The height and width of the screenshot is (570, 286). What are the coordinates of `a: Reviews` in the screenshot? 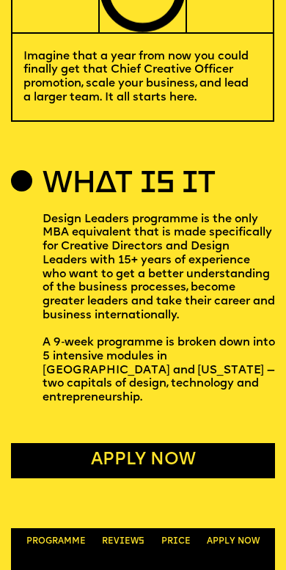 It's located at (123, 542).